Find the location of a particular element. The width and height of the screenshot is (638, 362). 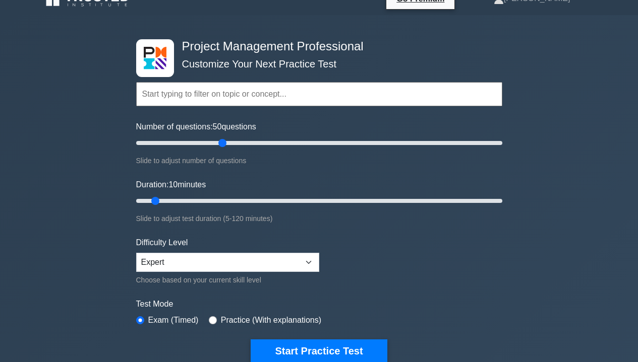

h4: Project Management Professional is located at coordinates (315, 46).